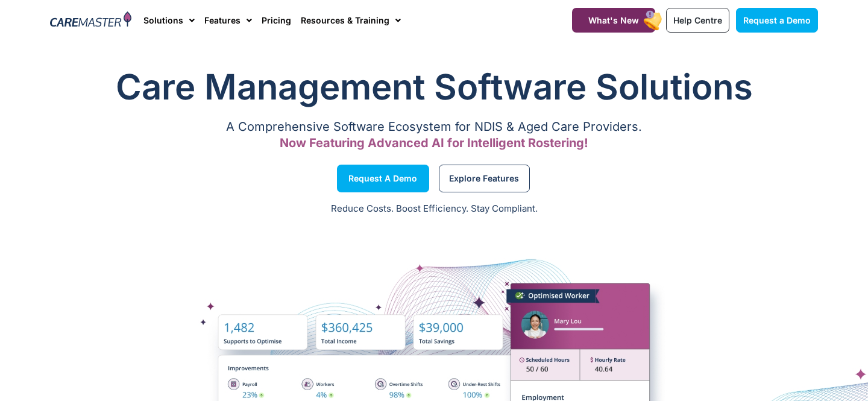 This screenshot has width=868, height=401. What do you see at coordinates (697, 20) in the screenshot?
I see `a: Help Centre` at bounding box center [697, 20].